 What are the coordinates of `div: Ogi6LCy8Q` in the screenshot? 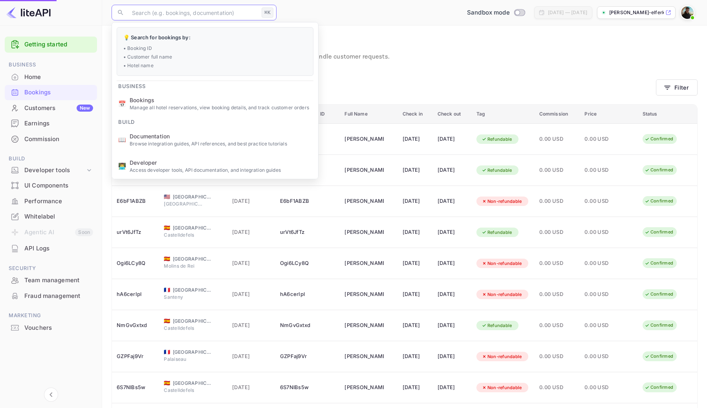 It's located at (308, 263).